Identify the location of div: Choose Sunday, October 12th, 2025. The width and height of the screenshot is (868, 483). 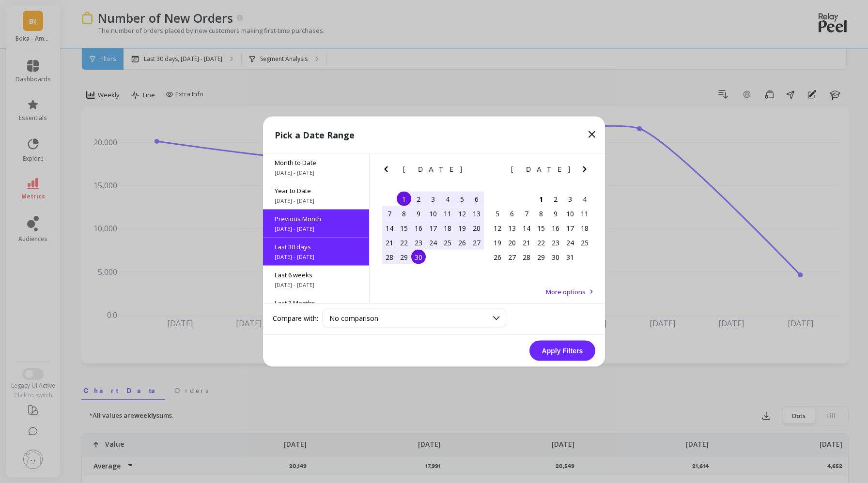
(497, 228).